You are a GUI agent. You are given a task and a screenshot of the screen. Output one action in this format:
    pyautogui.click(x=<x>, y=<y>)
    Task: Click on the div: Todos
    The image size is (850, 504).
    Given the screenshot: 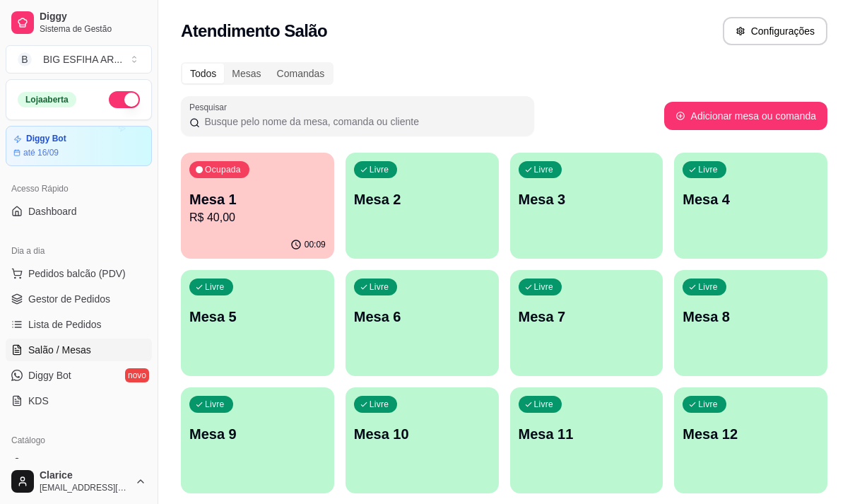 What is the action you would take?
    pyautogui.click(x=203, y=73)
    